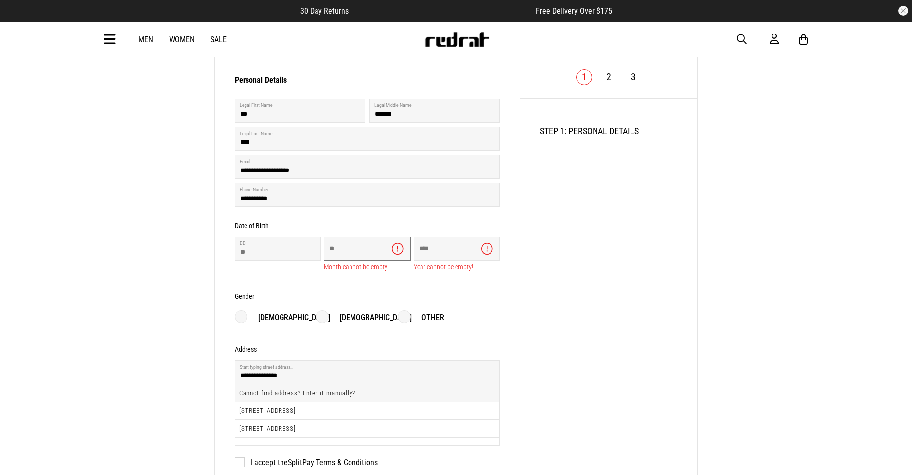  What do you see at coordinates (251, 226) in the screenshot?
I see `h3: Date of Birth` at bounding box center [251, 226].